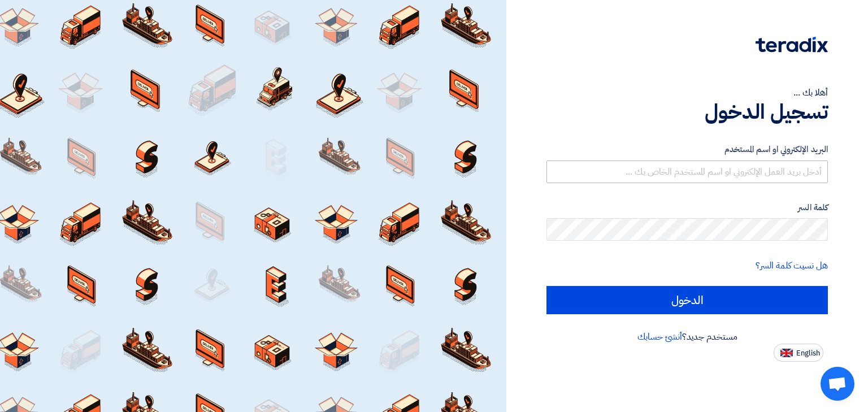 The image size is (868, 412). What do you see at coordinates (687, 300) in the screenshot?
I see `input: الدخول` at bounding box center [687, 300].